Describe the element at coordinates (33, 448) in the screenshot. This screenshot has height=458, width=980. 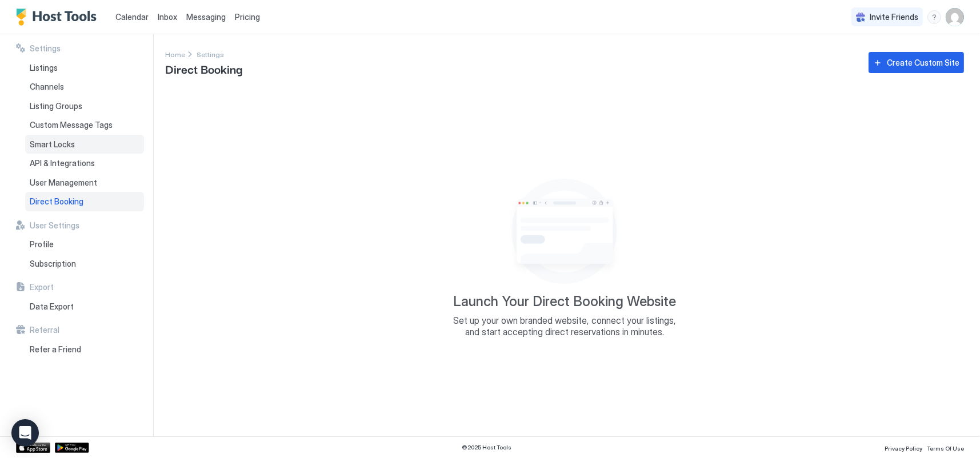
I see `a: App Store` at that location.